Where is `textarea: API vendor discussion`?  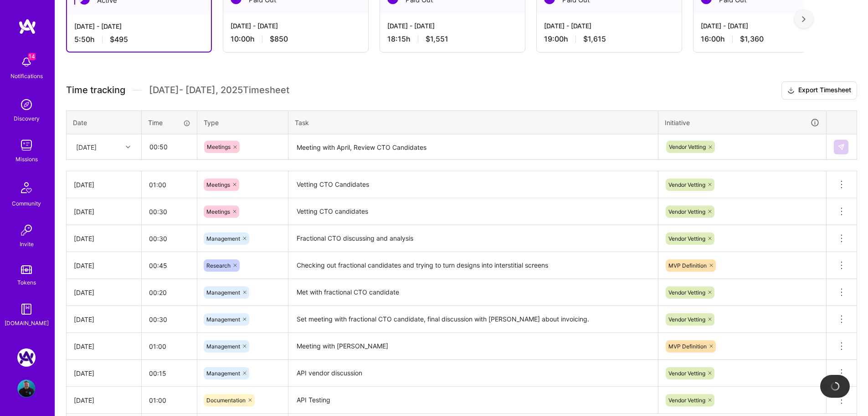 textarea: API vendor discussion is located at coordinates (473, 373).